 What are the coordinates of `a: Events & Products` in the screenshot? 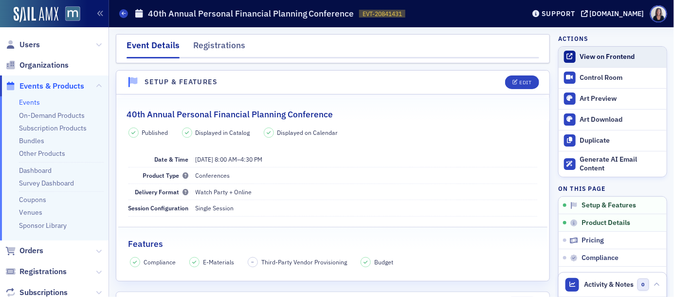 It's located at (45, 86).